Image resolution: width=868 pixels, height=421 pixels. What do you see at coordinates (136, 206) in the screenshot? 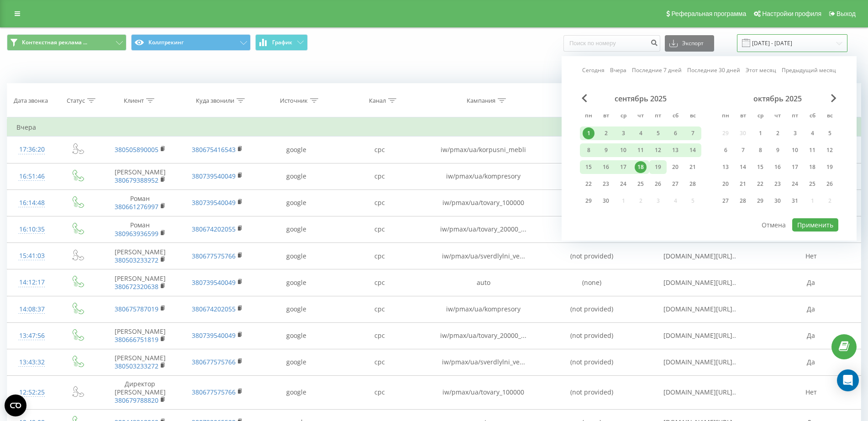
I see `a: 380661276997` at bounding box center [136, 206].